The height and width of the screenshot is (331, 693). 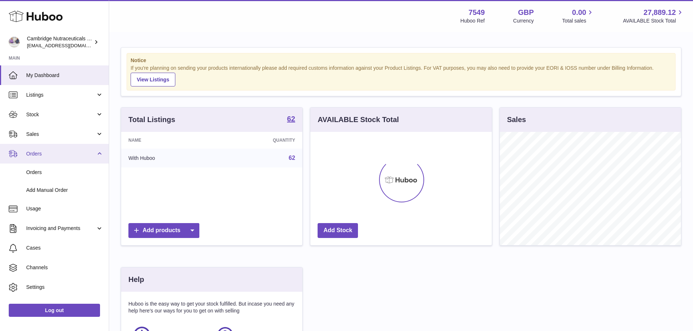 I want to click on div: Huboo Ref, so click(x=472, y=21).